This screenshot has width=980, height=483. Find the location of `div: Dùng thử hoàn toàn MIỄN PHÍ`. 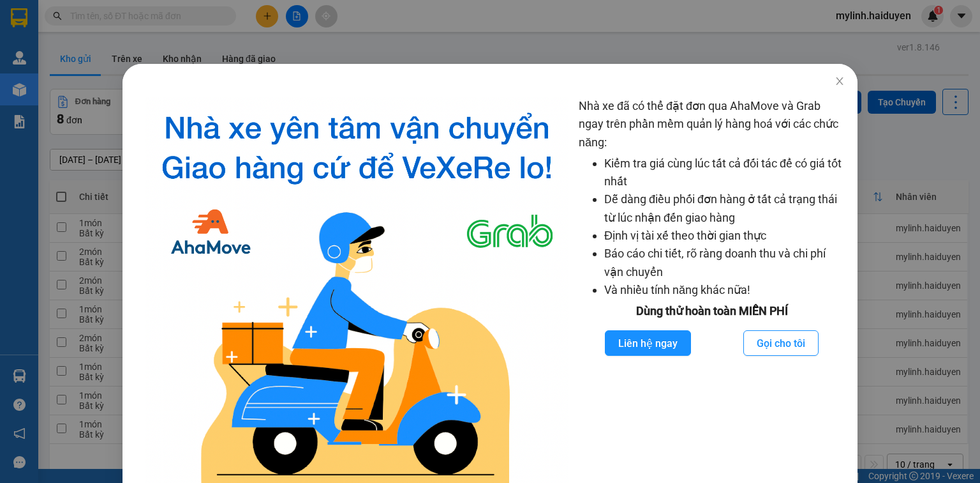

div: Dùng thử hoàn toàn MIỄN PHÍ is located at coordinates (712, 310).